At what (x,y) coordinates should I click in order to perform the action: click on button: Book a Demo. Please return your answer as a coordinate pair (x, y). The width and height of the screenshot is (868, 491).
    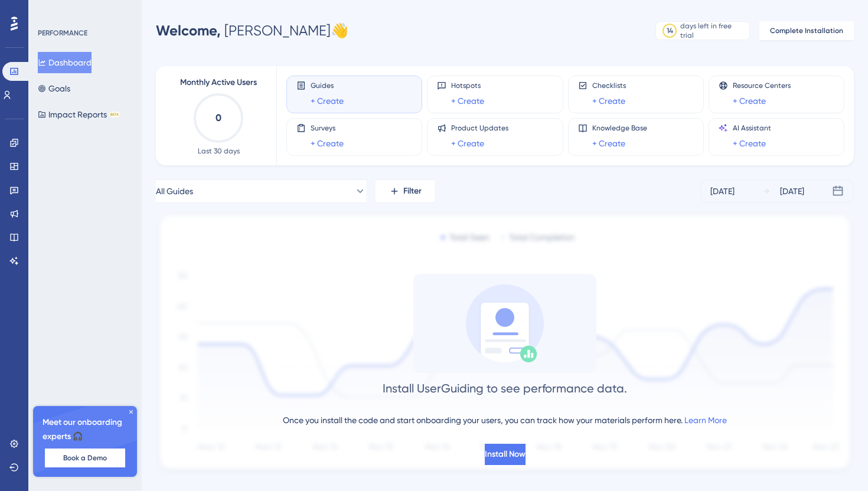
    Looking at the image, I should click on (85, 458).